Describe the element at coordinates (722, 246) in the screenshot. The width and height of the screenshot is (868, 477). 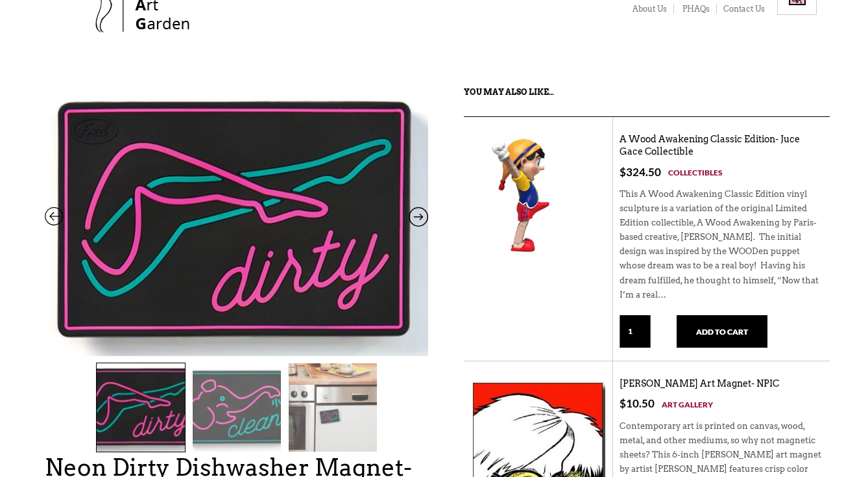
I see `div: This A Wood Awakening Classic Edition vinyl sculpture is a variation of the original Limited Edit...` at that location.